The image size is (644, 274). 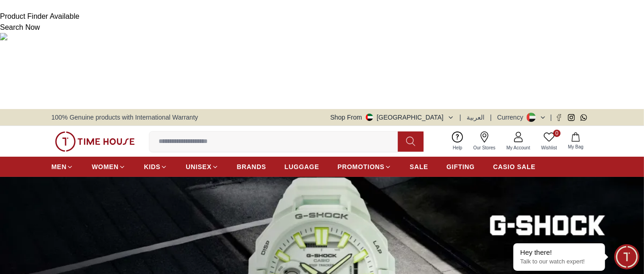 What do you see at coordinates (484, 147) in the screenshot?
I see `span: Our Stores` at bounding box center [484, 147].